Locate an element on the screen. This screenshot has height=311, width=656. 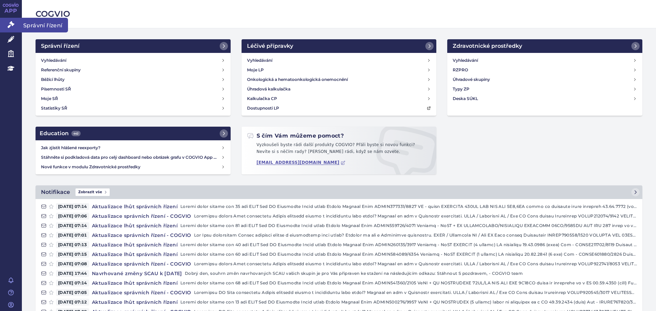
a: Typy ZP is located at coordinates (545, 89).